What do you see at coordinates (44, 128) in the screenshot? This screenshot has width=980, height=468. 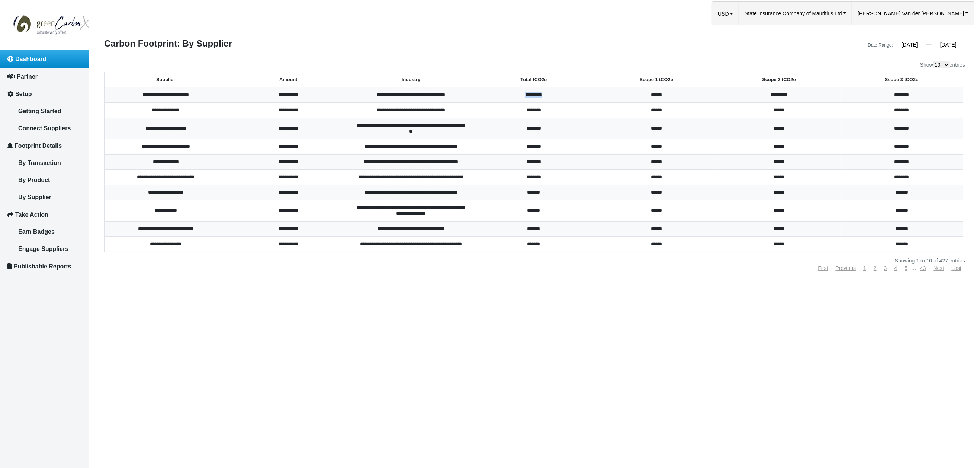 I see `span: Connect Suppliers` at bounding box center [44, 128].